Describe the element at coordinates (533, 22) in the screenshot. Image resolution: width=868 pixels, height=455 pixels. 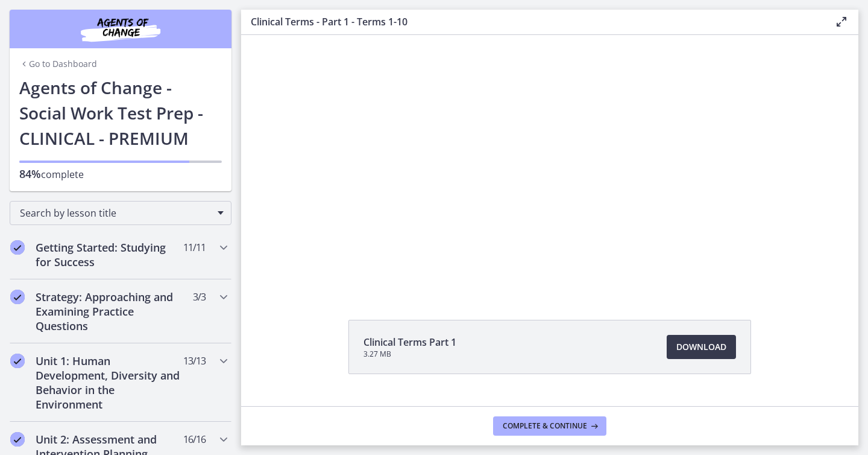
I see `h3: Clinical Terms - Part 1 - Terms 1-10` at that location.